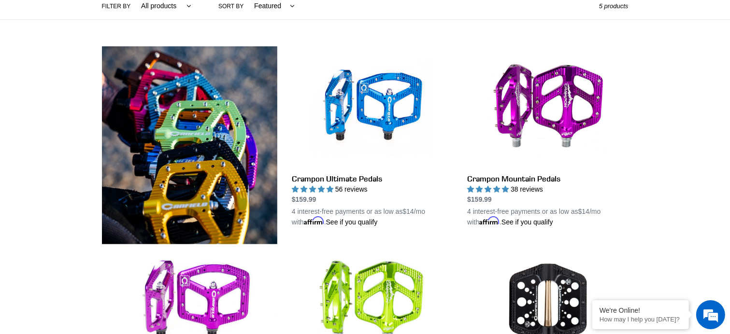  What do you see at coordinates (116, 6) in the screenshot?
I see `label: Filter by` at bounding box center [116, 6].